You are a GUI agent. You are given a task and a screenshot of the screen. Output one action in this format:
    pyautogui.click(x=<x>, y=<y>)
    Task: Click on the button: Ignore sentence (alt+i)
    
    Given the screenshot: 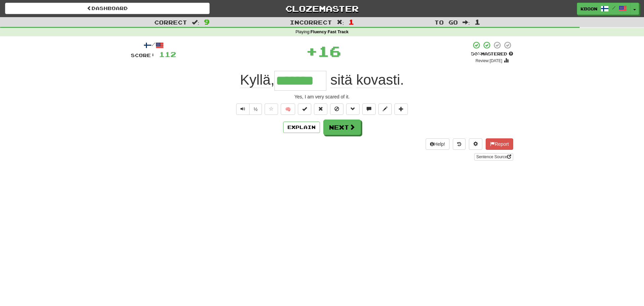 What is the action you would take?
    pyautogui.click(x=337, y=109)
    